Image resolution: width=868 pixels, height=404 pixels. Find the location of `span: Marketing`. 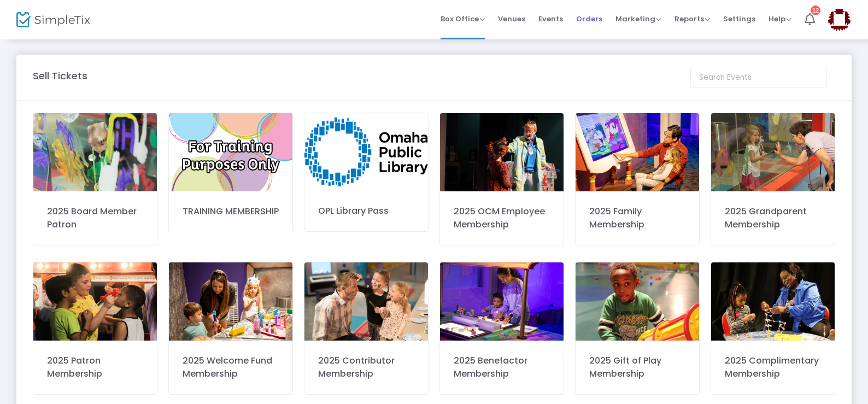

span: Marketing is located at coordinates (638, 19).